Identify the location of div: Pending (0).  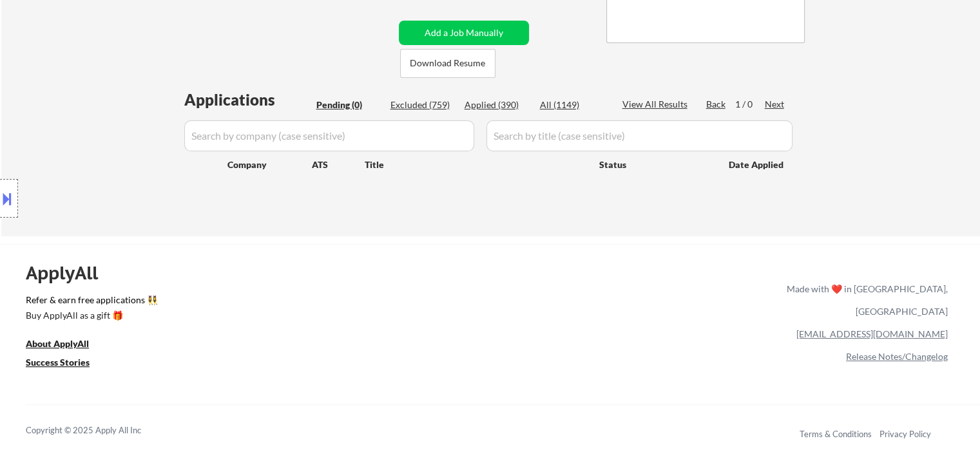
(349, 105).